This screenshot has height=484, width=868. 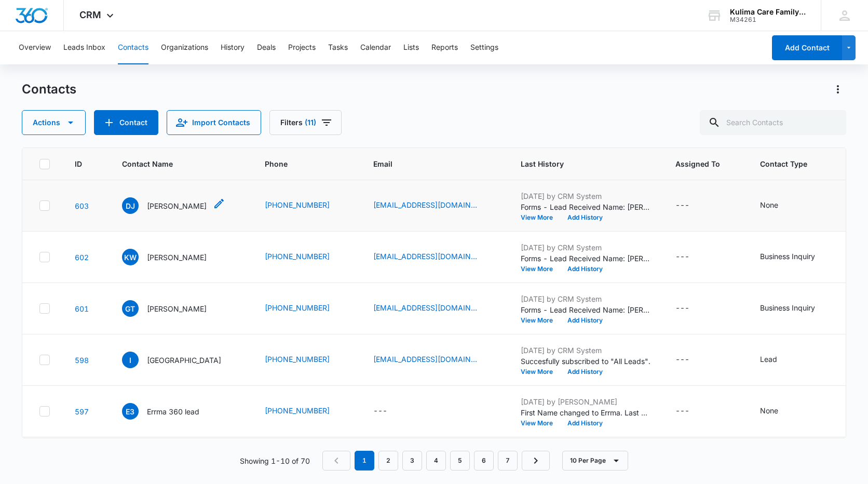 I want to click on div: Contact Name - Destinee Jones - Select to Edit Field, so click(x=173, y=206).